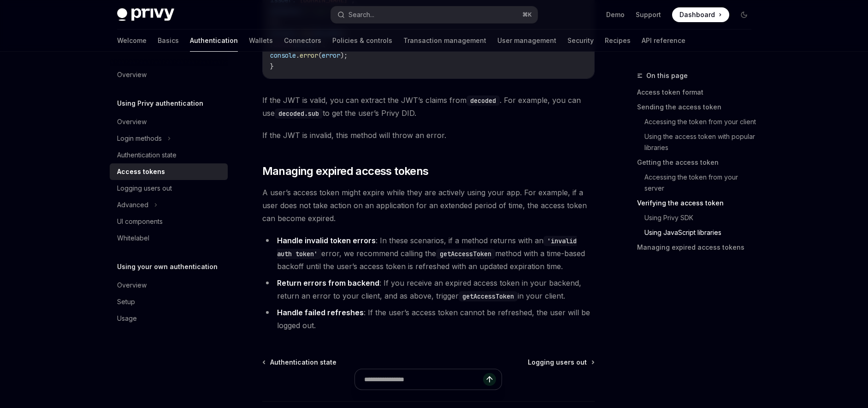 The image size is (868, 408). Describe the element at coordinates (298, 113) in the screenshot. I see `code: decoded.sub` at that location.